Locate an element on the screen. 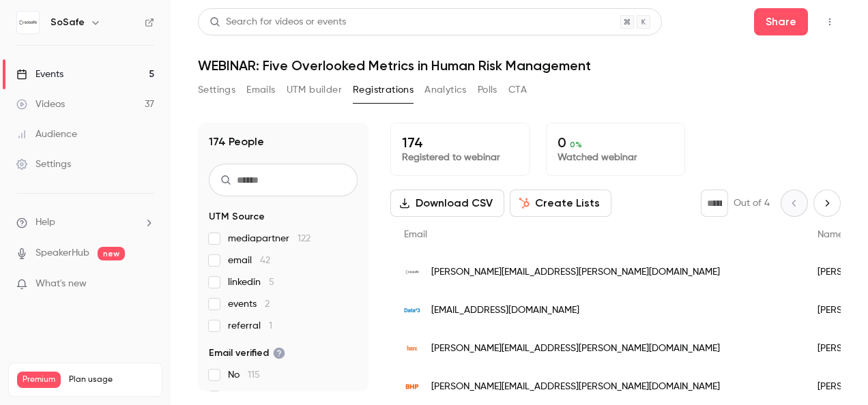  span: 5 is located at coordinates (272, 282).